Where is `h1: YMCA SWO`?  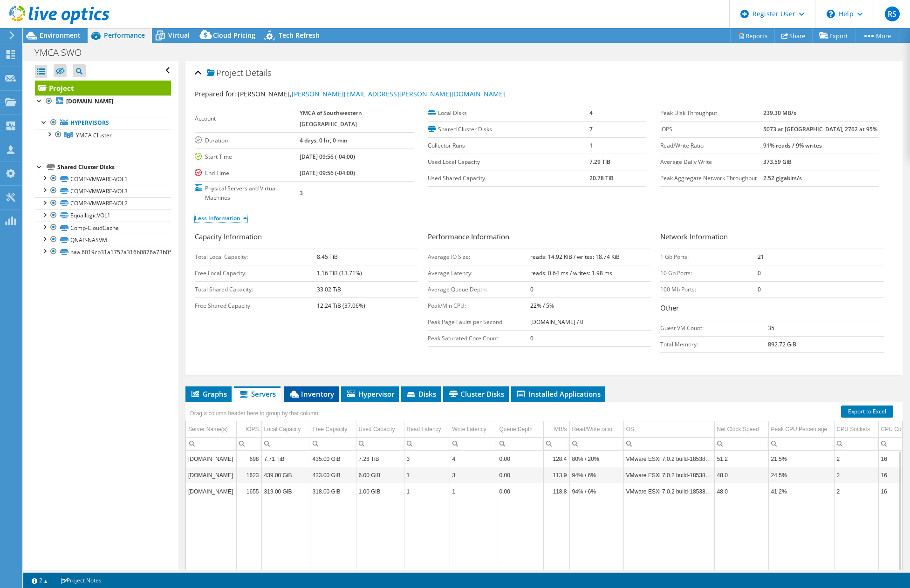 h1: YMCA SWO is located at coordinates (63, 53).